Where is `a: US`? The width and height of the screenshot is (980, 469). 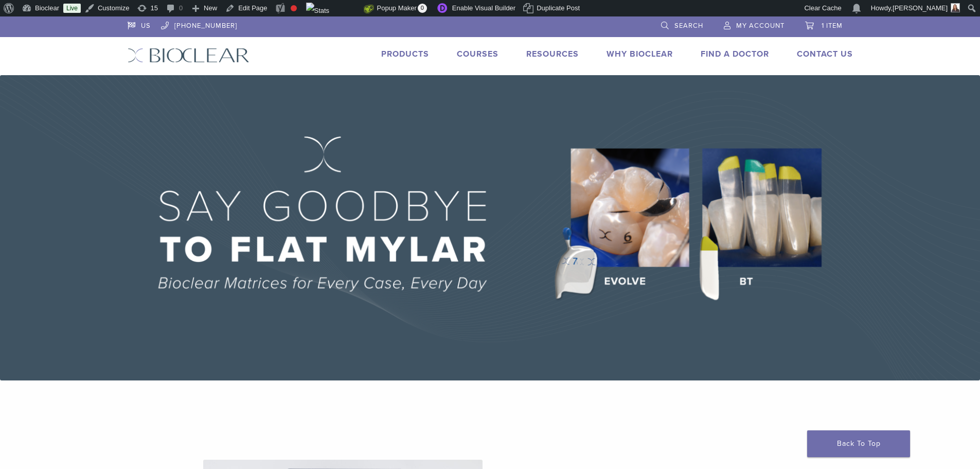
a: US is located at coordinates (139, 24).